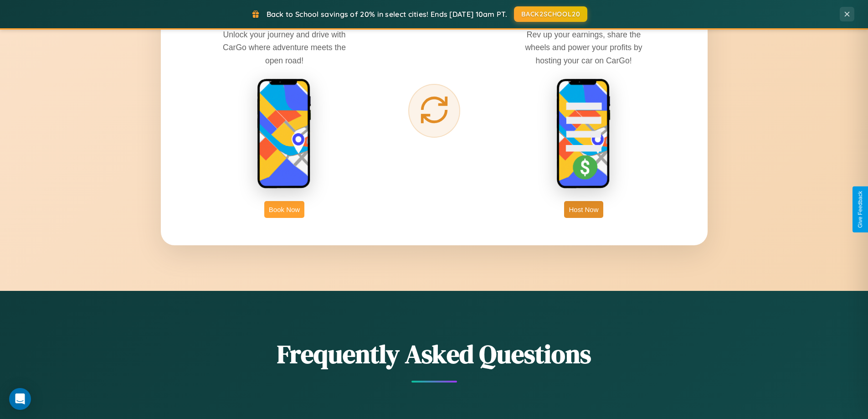  I want to click on img: rent phone, so click(285, 134).